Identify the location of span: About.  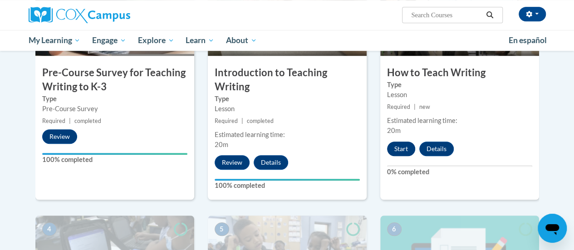
(241, 40).